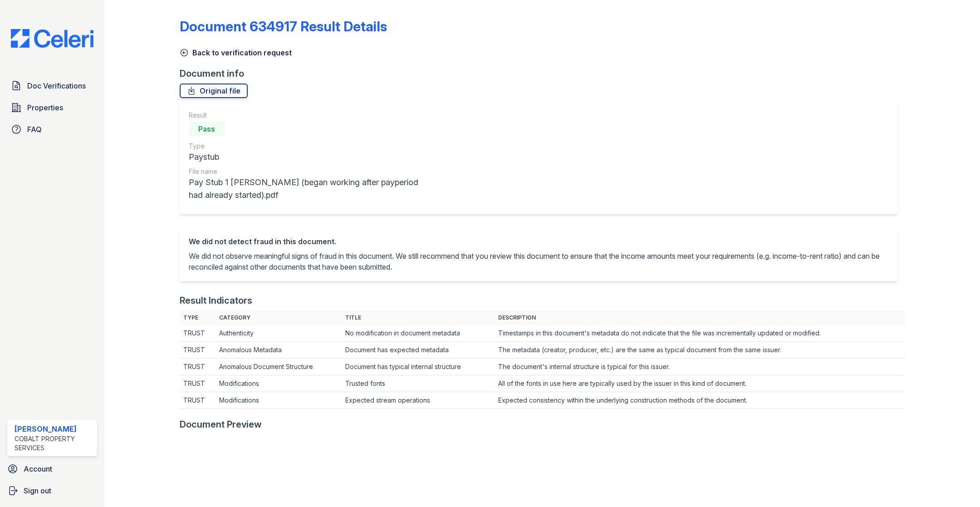 This screenshot has height=507, width=980. Describe the element at coordinates (539, 242) in the screenshot. I see `div: We did not detect fraud in this document.` at that location.